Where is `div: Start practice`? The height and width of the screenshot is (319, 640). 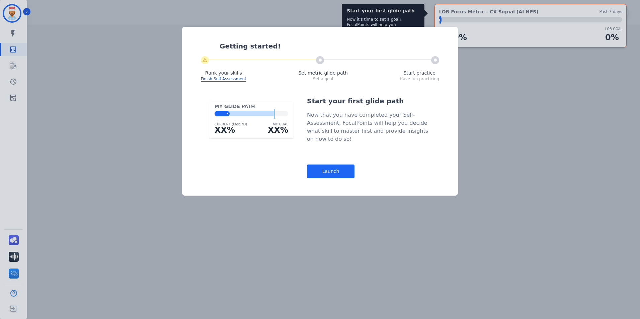 div: Start practice is located at coordinates (420, 73).